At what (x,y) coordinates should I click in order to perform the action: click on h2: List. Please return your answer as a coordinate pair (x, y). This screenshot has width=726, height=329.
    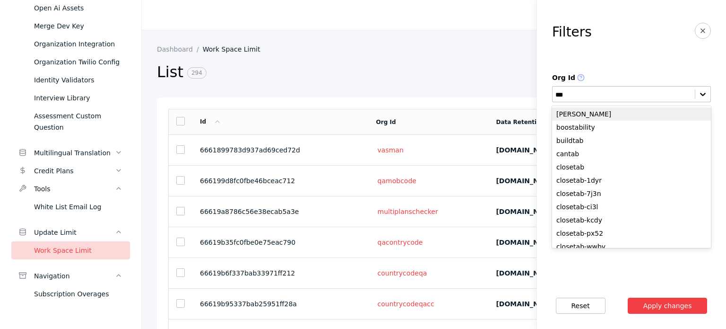
    Looking at the image, I should click on (360, 72).